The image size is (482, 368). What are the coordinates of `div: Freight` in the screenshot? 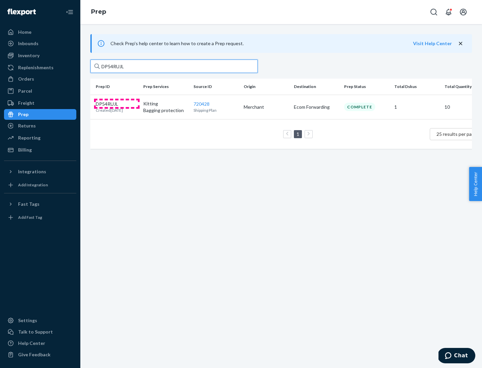 It's located at (26, 103).